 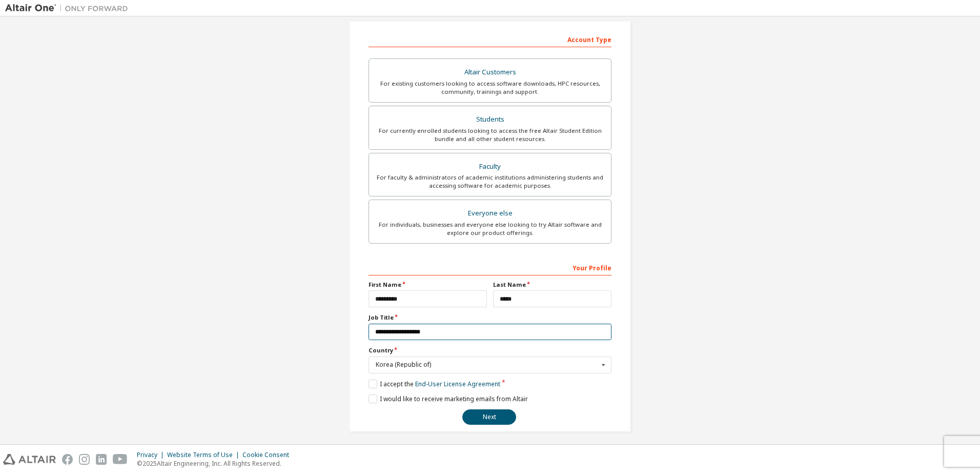 What do you see at coordinates (69, 8) in the screenshot?
I see `img: Altair One` at bounding box center [69, 8].